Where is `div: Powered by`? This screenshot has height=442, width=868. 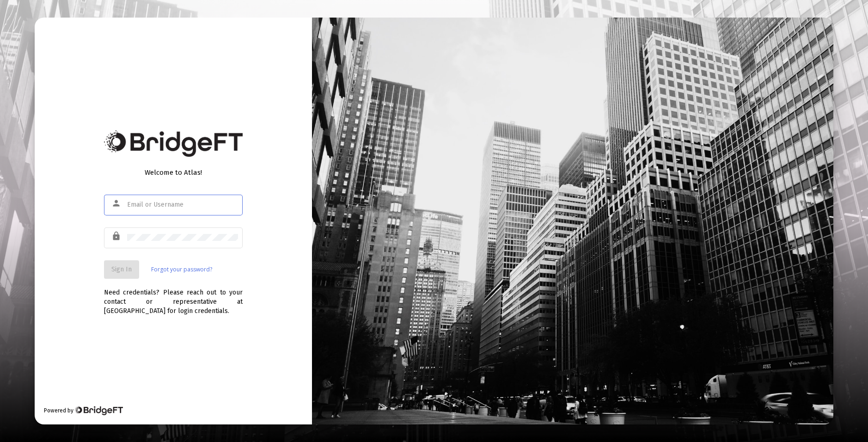 div: Powered by is located at coordinates (83, 411).